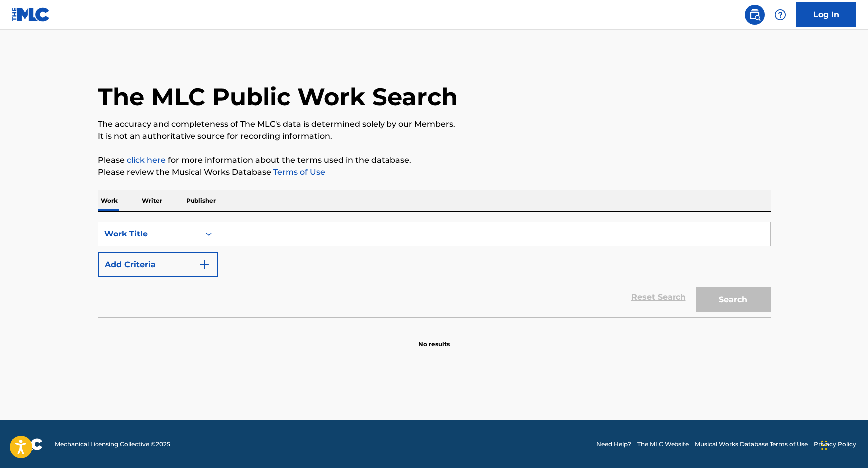 The image size is (868, 468). Describe the element at coordinates (158, 265) in the screenshot. I see `button: Add Criteria` at that location.